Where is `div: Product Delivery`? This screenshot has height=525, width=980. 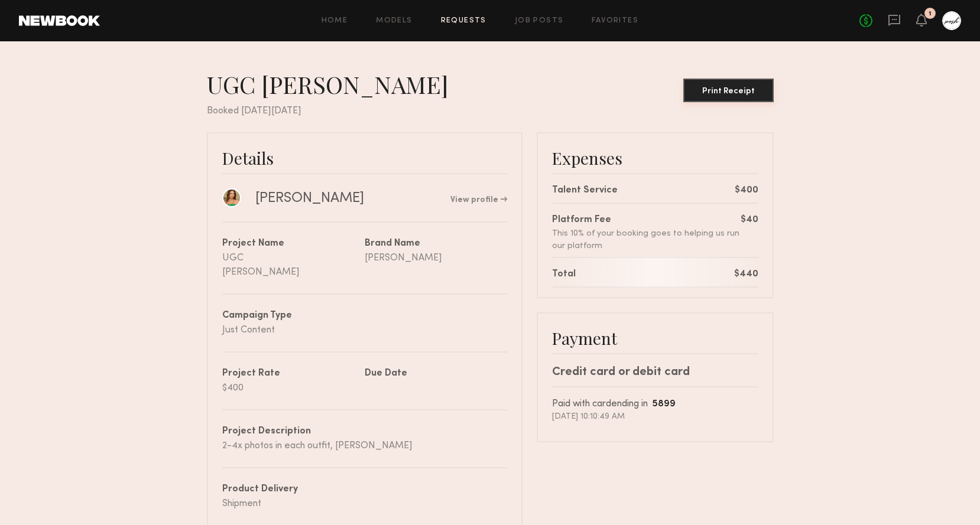 div: Product Delivery is located at coordinates (365, 490).